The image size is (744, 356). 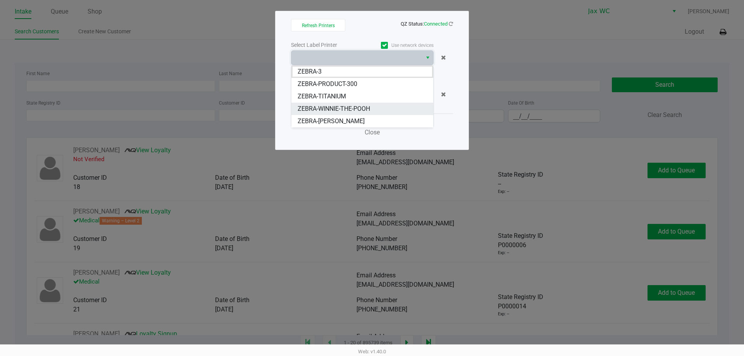 I want to click on span: Web: v1.40.0, so click(x=372, y=351).